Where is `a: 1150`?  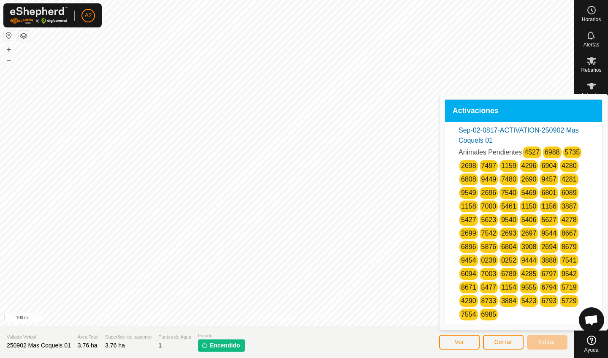
a: 1150 is located at coordinates (529, 206).